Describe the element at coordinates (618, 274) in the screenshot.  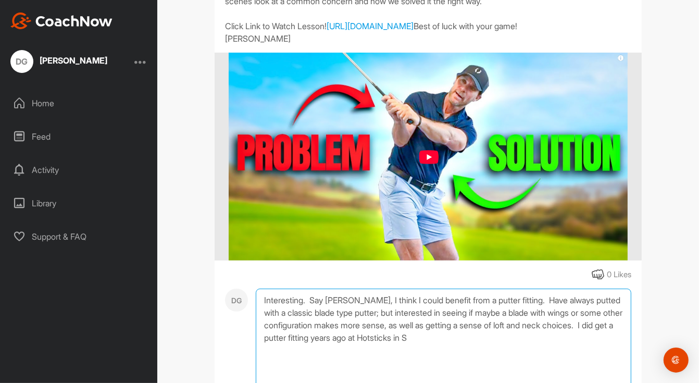
I see `div: 0 Likes` at that location.